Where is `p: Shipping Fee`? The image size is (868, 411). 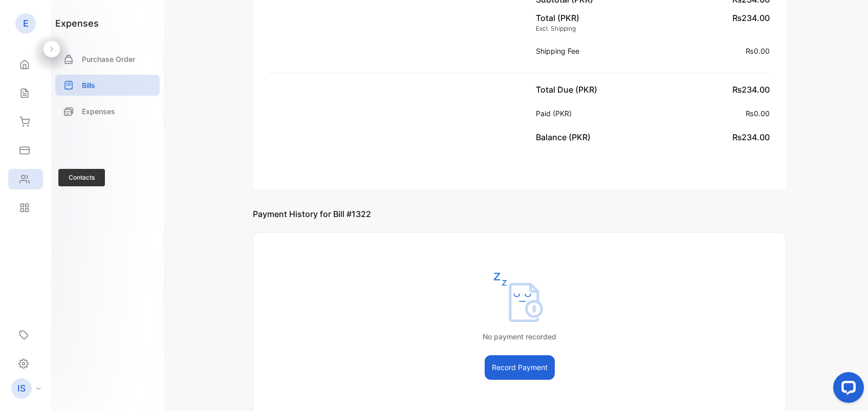 p: Shipping Fee is located at coordinates (559, 51).